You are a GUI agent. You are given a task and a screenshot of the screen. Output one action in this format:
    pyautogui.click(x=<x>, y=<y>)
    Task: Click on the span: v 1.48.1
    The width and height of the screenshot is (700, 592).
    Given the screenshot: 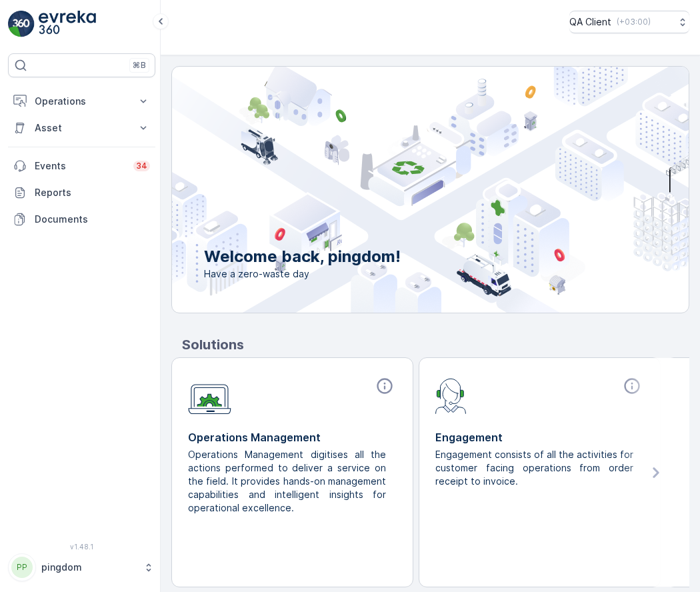 What is the action you would take?
    pyautogui.click(x=81, y=547)
    